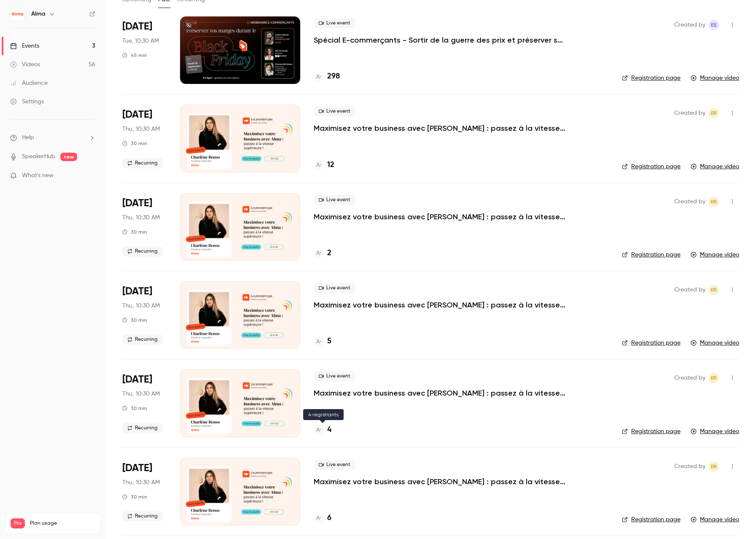  I want to click on span: Tue, 10:30 AM, so click(141, 41).